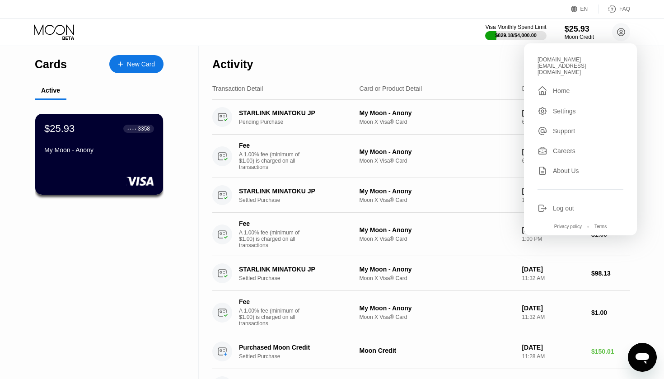 This screenshot has width=664, height=379. What do you see at coordinates (51, 90) in the screenshot?
I see `div: Active` at bounding box center [51, 90].